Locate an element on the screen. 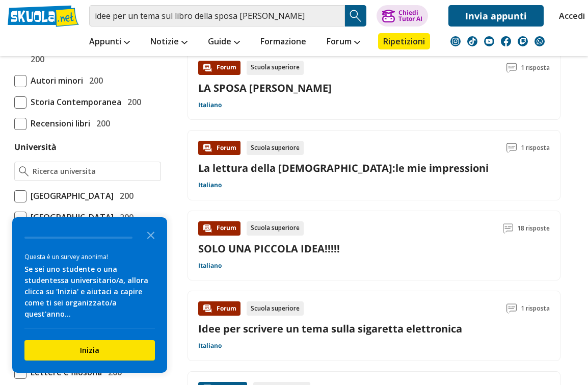 This screenshot has height=385, width=588. span: Recensioni libri is located at coordinates (58, 124).